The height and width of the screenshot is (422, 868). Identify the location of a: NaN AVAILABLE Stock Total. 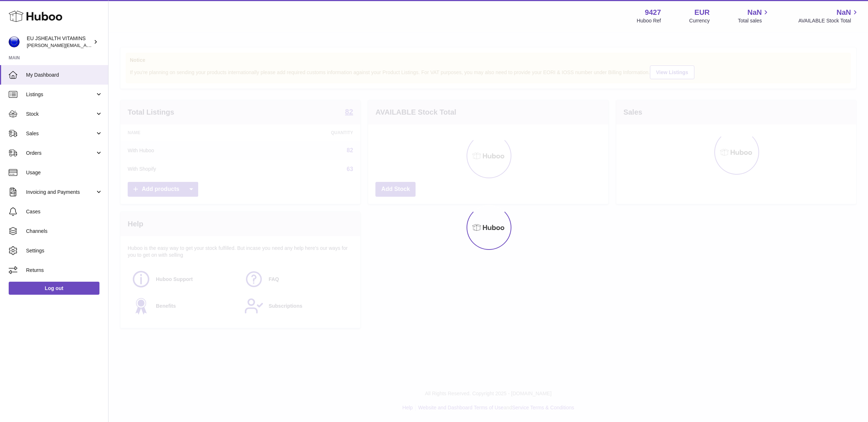
(829, 16).